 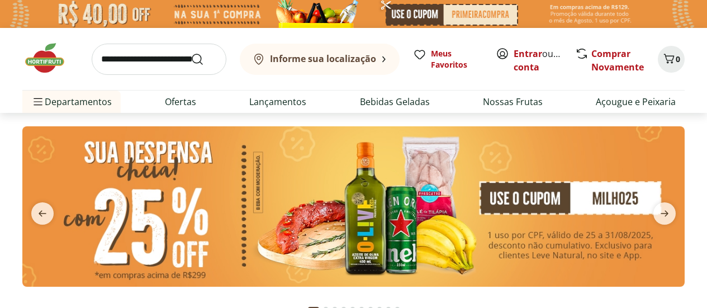 What do you see at coordinates (447, 59) in the screenshot?
I see `a: Meus Favoritos` at bounding box center [447, 59].